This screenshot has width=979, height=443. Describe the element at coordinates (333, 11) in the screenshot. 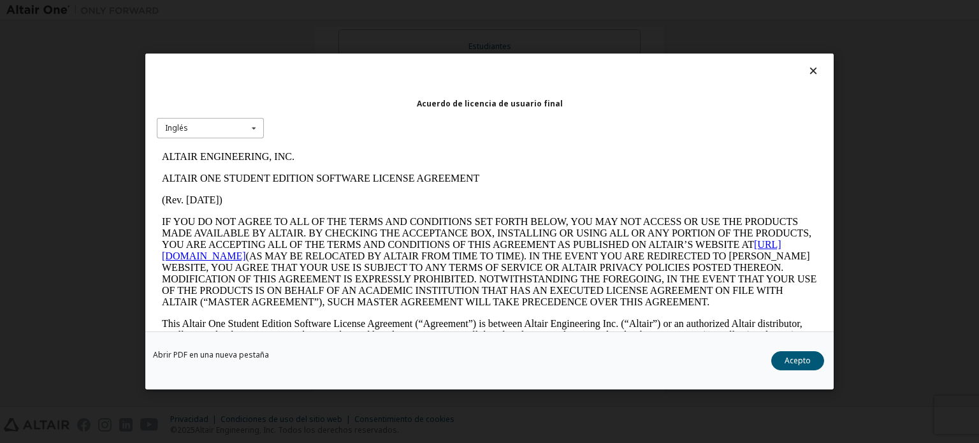

I see `p: ALTAIR ENGINEERING, INC.` at that location.